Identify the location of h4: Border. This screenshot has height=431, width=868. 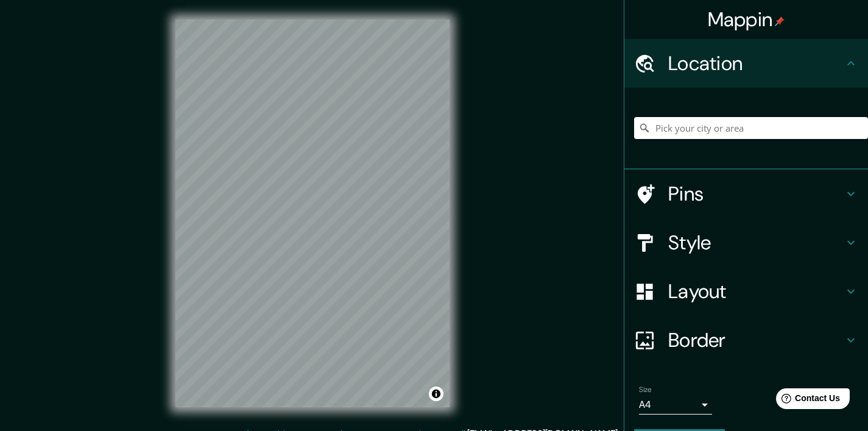
(756, 340).